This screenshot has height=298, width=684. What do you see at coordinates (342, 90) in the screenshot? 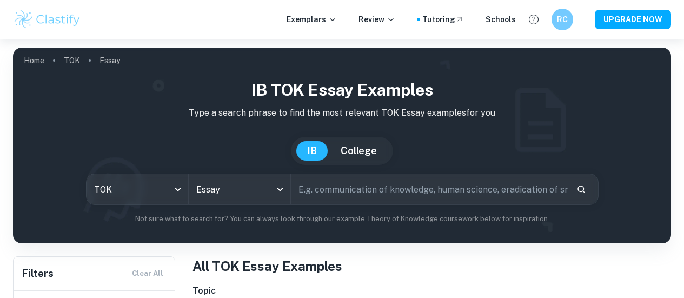
I see `h1: IB TOK Essay examples` at bounding box center [342, 90].